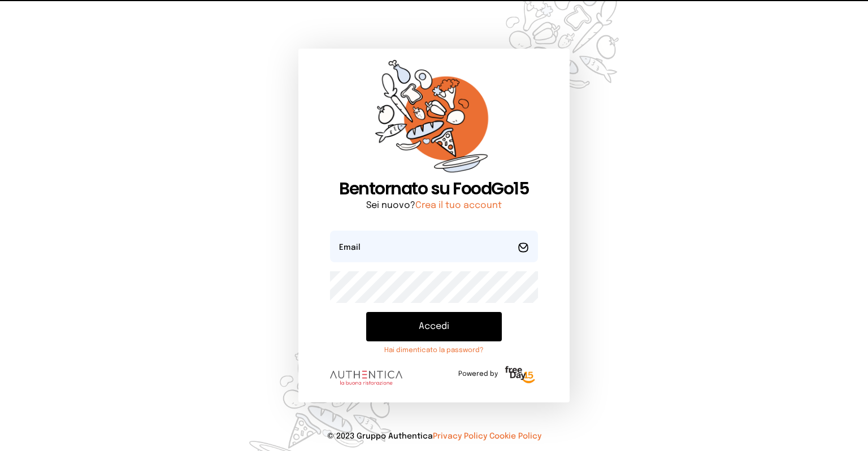 This screenshot has width=868, height=451. What do you see at coordinates (516, 436) in the screenshot?
I see `a: Cookie Policy` at bounding box center [516, 436].